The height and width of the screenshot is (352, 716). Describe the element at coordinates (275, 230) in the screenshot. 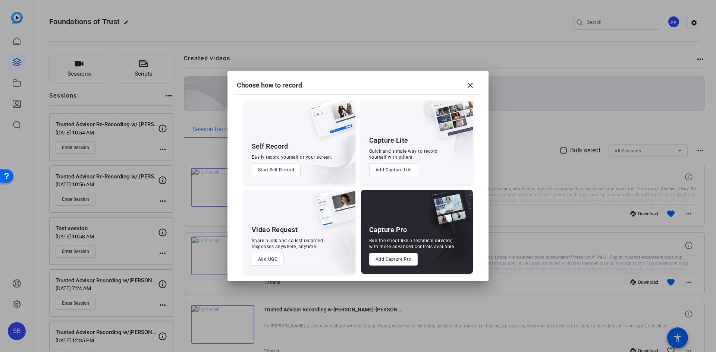

I see `div: Video Request` at that location.